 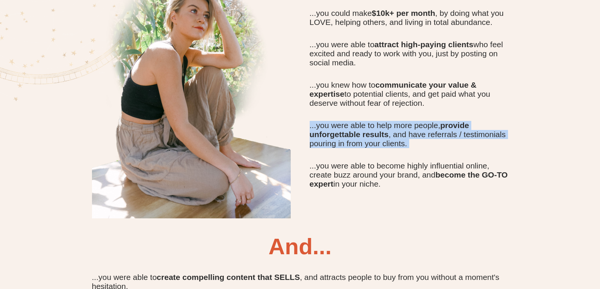 What do you see at coordinates (409, 175) in the screenshot?
I see `div: ...you were able to become highly influential online, create buzz around your brand, and in your ...` at bounding box center [409, 175].